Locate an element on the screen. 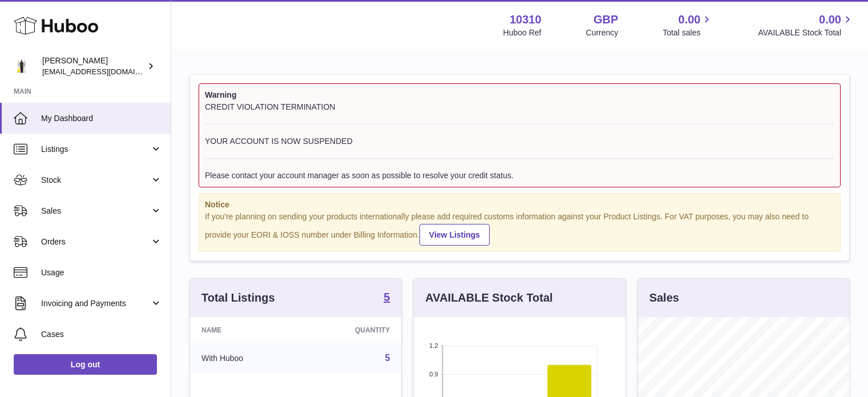  td: With Huboo is located at coordinates (246, 358).